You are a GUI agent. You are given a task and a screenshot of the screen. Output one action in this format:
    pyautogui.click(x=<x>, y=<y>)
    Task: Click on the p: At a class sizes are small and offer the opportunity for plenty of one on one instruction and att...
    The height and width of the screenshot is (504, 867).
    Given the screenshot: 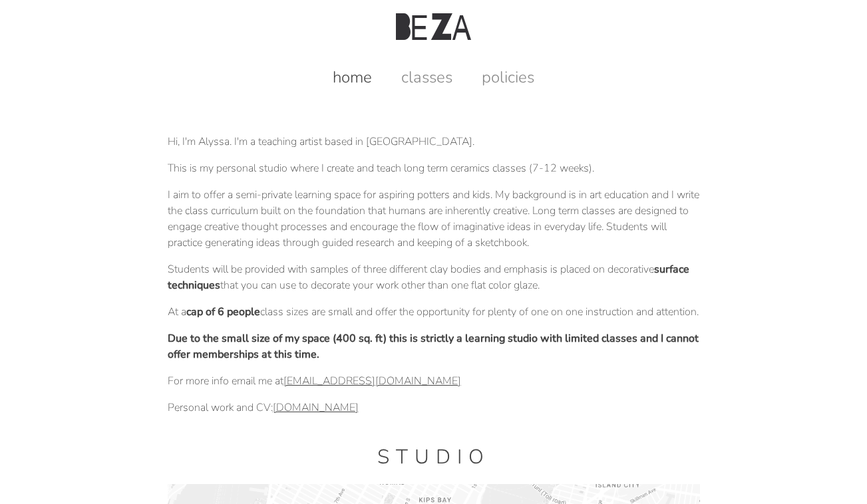 What is the action you would take?
    pyautogui.click(x=434, y=312)
    